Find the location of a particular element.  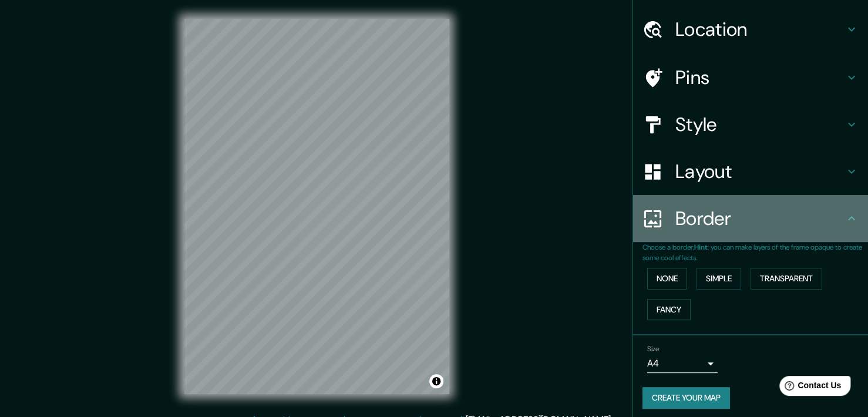

button: None is located at coordinates (667, 278).